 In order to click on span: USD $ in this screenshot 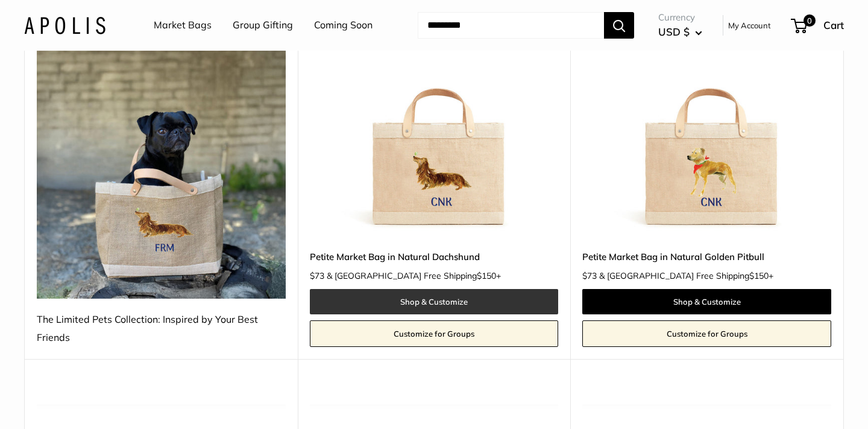, I will do `click(674, 32)`.